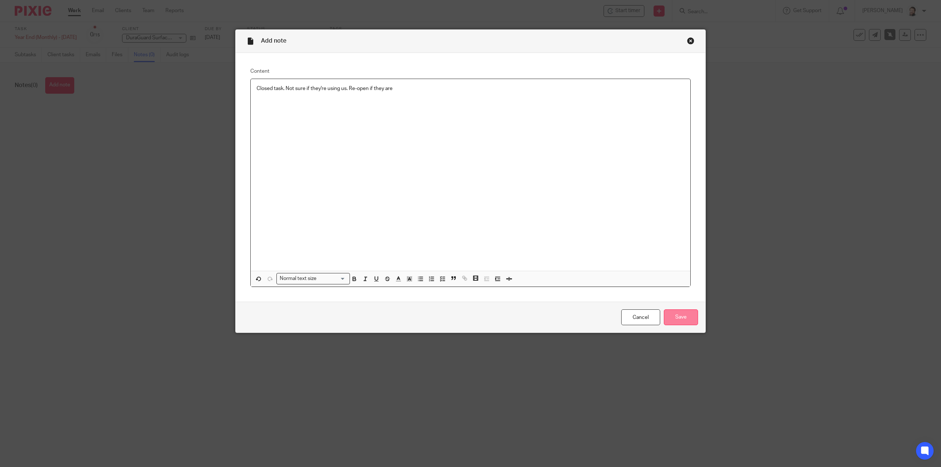 The width and height of the screenshot is (941, 467). What do you see at coordinates (470, 89) in the screenshot?
I see `p: Closed task. Not sure if they're using us. Re-open if they are` at bounding box center [470, 89].